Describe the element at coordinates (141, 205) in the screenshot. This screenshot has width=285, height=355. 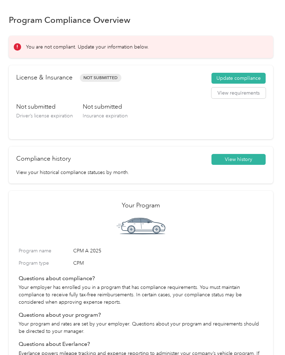
I see `h2: Your Program` at that location.